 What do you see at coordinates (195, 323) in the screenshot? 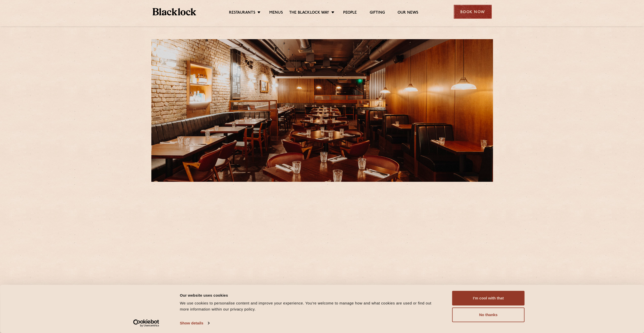
I see `a: Show details` at bounding box center [195, 323].